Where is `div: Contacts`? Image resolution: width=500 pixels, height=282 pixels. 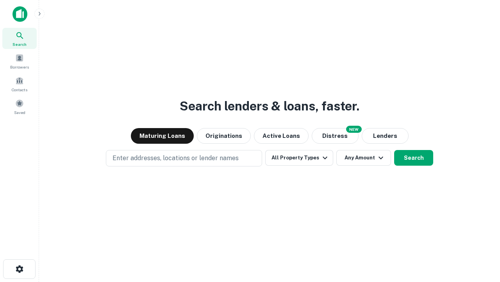
div: Contacts is located at coordinates (20, 84).